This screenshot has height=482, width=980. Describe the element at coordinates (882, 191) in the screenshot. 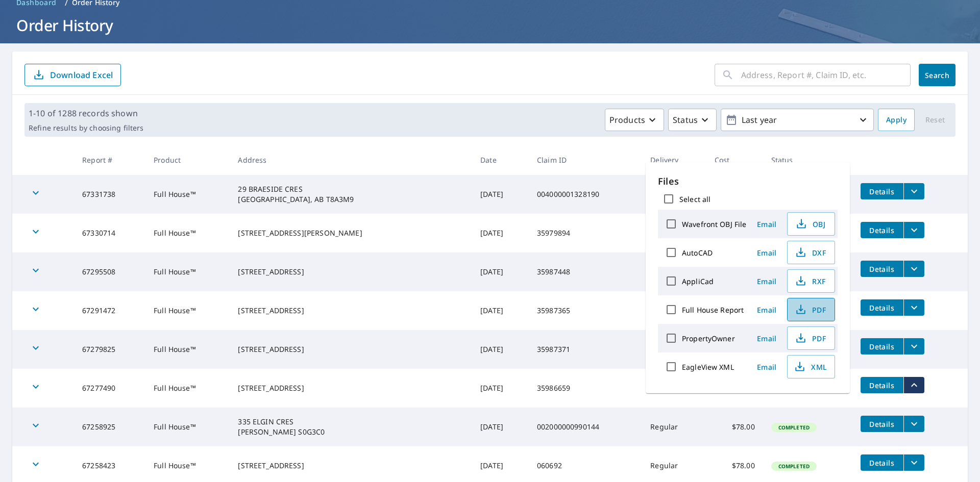

I see `button: detailsBtn-67331738` at that location.